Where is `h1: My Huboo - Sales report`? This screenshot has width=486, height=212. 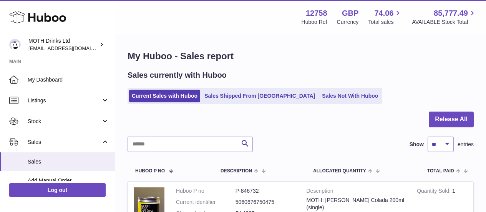
h1: My Huboo - Sales report is located at coordinates (301, 56).